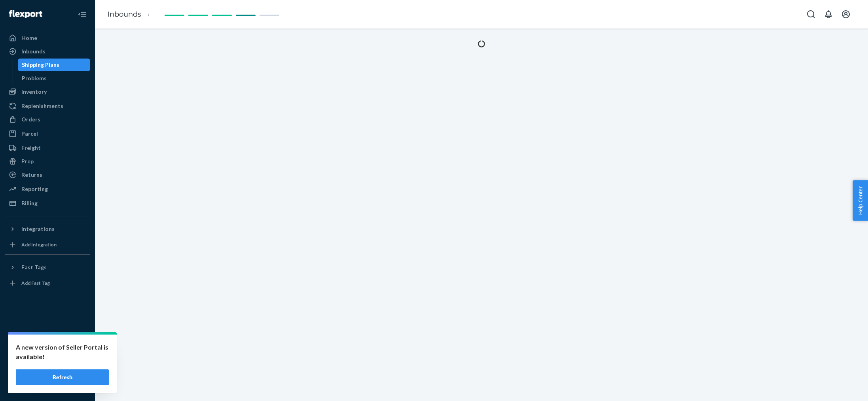  I want to click on div: Replenishments, so click(42, 106).